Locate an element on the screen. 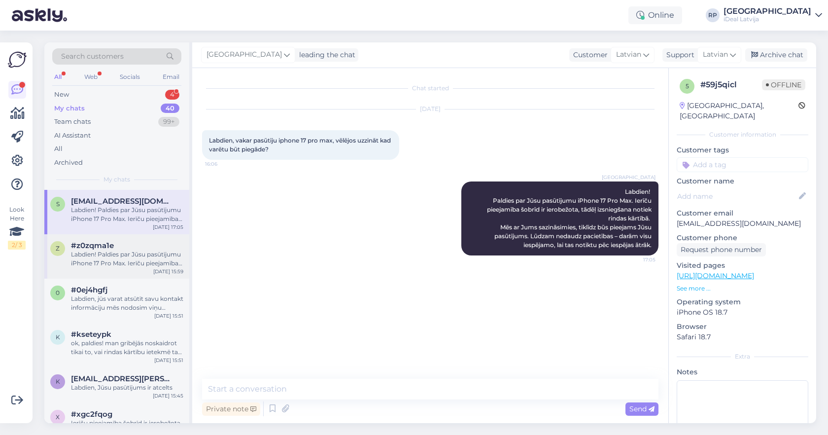  p: Customer name is located at coordinates (743, 181).